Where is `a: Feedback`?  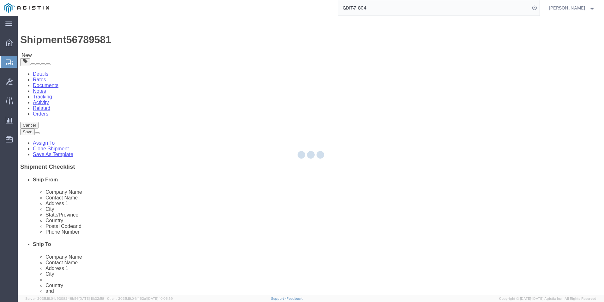 a: Feedback is located at coordinates (295, 298).